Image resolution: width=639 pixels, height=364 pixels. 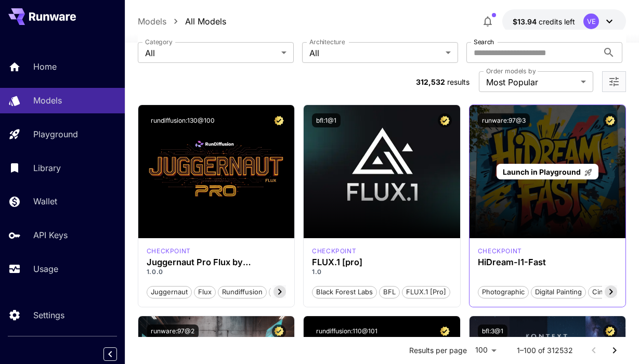 What do you see at coordinates (242, 291) in the screenshot?
I see `button: rundiffusion` at bounding box center [242, 291].